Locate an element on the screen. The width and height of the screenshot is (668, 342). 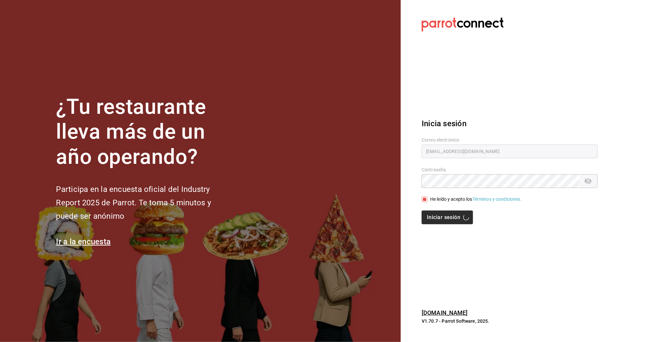
label: Contraseña is located at coordinates (510, 170).